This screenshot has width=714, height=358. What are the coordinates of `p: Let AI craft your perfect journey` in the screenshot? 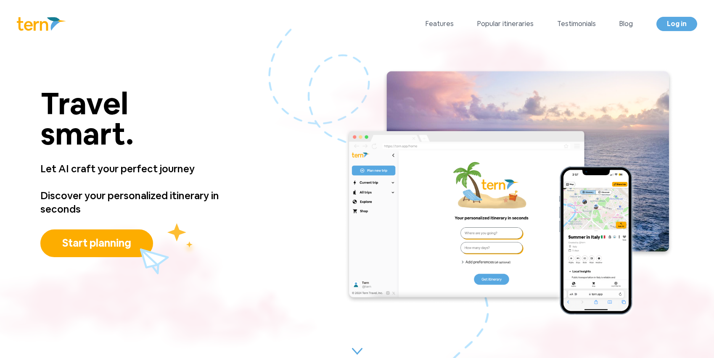 It's located at (135, 169).